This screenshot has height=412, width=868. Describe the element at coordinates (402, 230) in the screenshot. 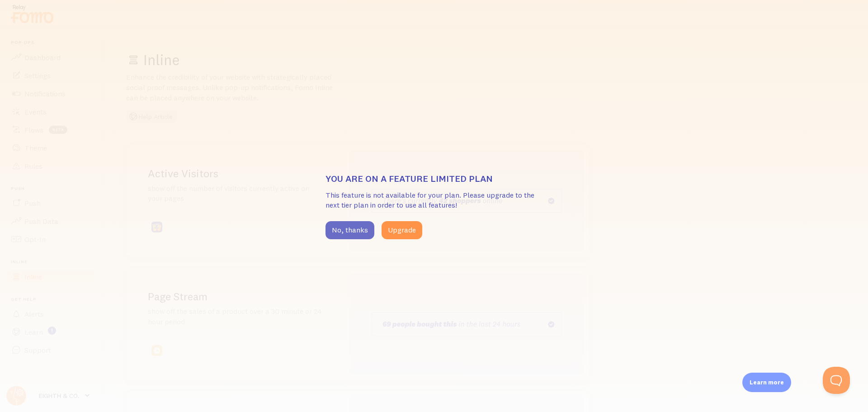

I see `button: Upgrade` at that location.